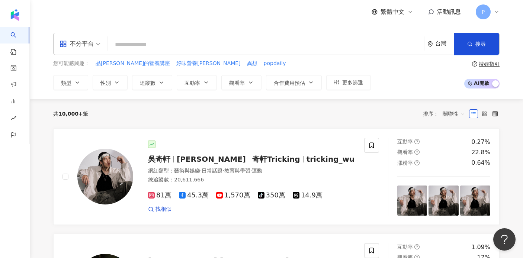 The height and width of the screenshot is (258, 523). What do you see at coordinates (483, 12) in the screenshot?
I see `span: P` at bounding box center [483, 12].